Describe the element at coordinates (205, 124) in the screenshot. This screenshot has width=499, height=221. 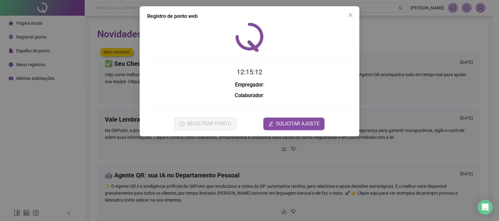
I see `button: REGISTRAR PONTO` at that location.